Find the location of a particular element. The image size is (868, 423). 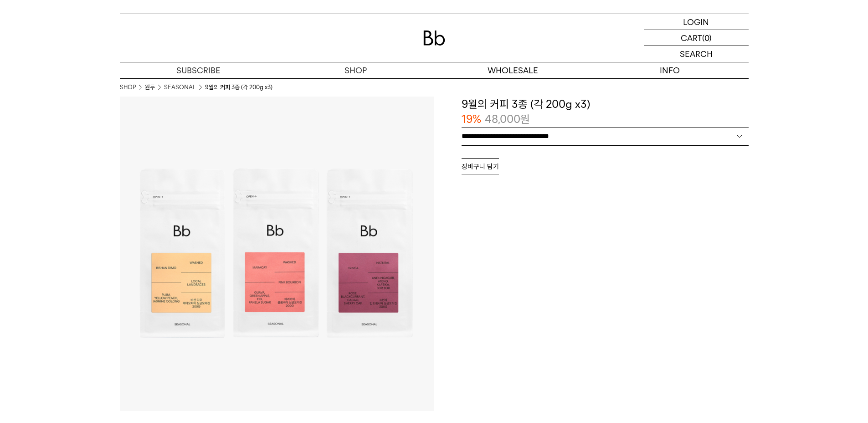

p: SUBSCRIBE is located at coordinates (199, 70).